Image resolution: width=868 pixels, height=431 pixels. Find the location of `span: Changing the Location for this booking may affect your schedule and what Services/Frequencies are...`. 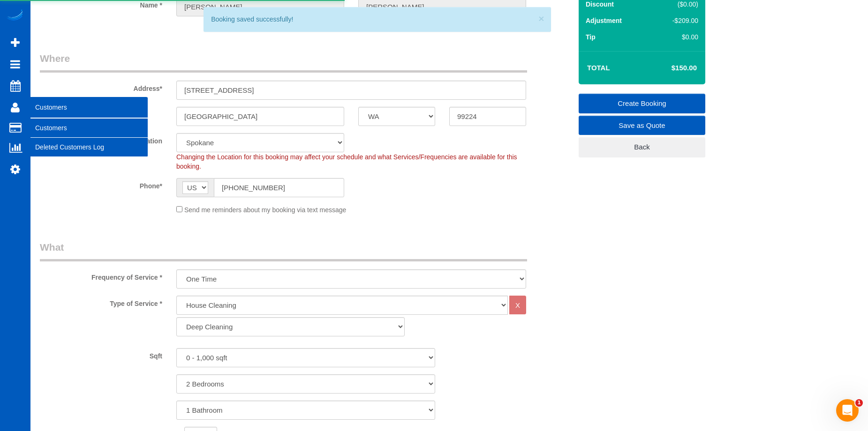

span: Changing the Location for this booking may affect your schedule and what Services/Frequencies are... is located at coordinates (346, 161).